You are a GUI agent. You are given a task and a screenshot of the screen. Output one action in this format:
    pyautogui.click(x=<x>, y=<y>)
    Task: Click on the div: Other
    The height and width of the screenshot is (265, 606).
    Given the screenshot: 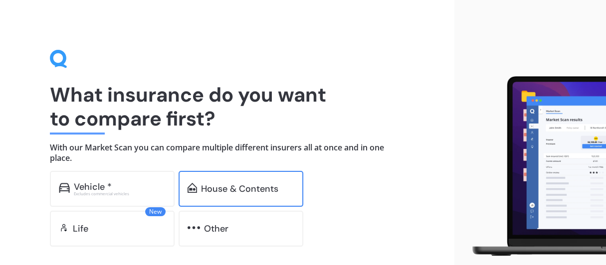 What is the action you would take?
    pyautogui.click(x=216, y=229)
    